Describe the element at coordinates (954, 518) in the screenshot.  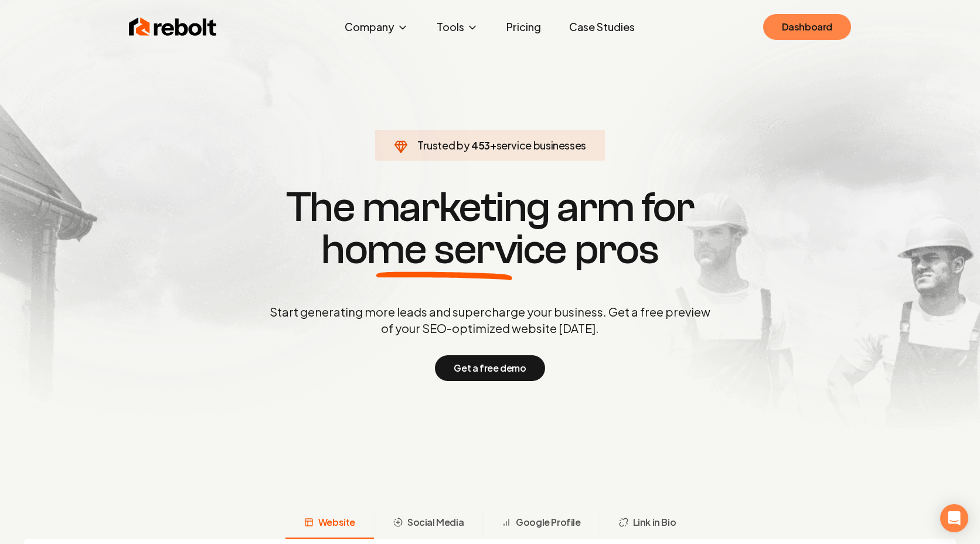
I see `div: Open Intercom Messenger` at that location.